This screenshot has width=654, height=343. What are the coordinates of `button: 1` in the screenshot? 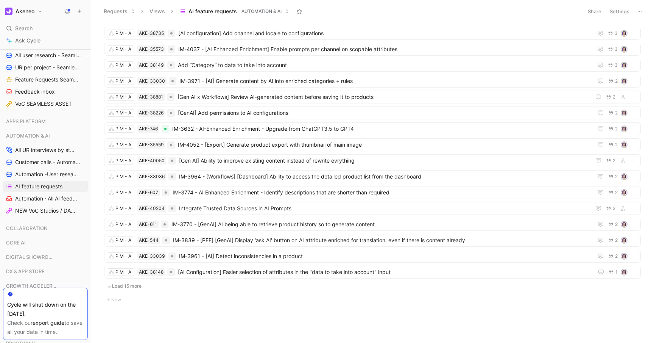 It's located at (613, 272).